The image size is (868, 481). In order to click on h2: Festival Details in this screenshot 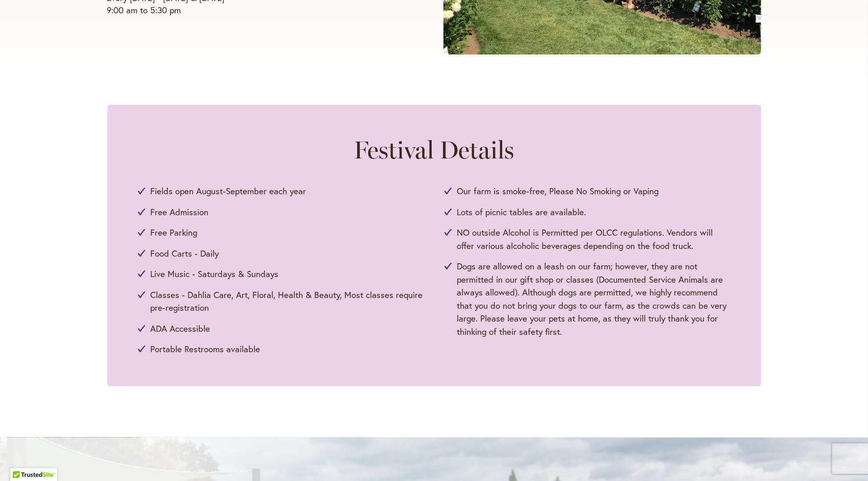, I will do `click(434, 150)`.